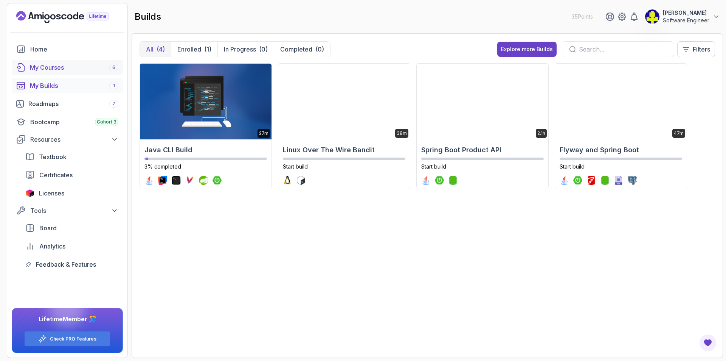 This screenshot has width=726, height=361. I want to click on p: Filters, so click(702, 49).